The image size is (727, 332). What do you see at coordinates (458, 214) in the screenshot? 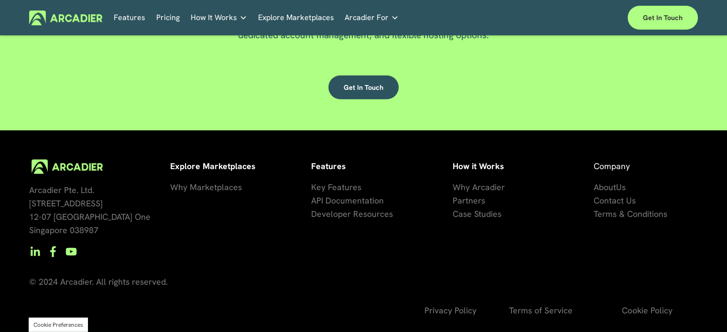
I see `span: Ca` at bounding box center [458, 214].